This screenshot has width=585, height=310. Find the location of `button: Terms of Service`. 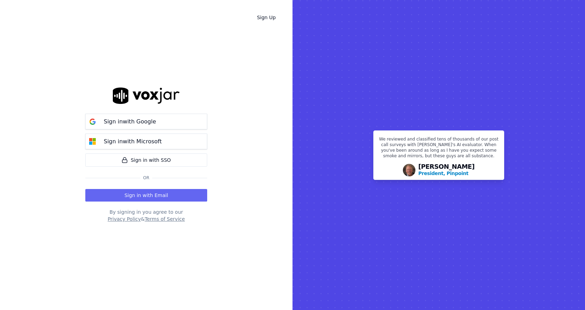

button: Terms of Service is located at coordinates (164, 219).